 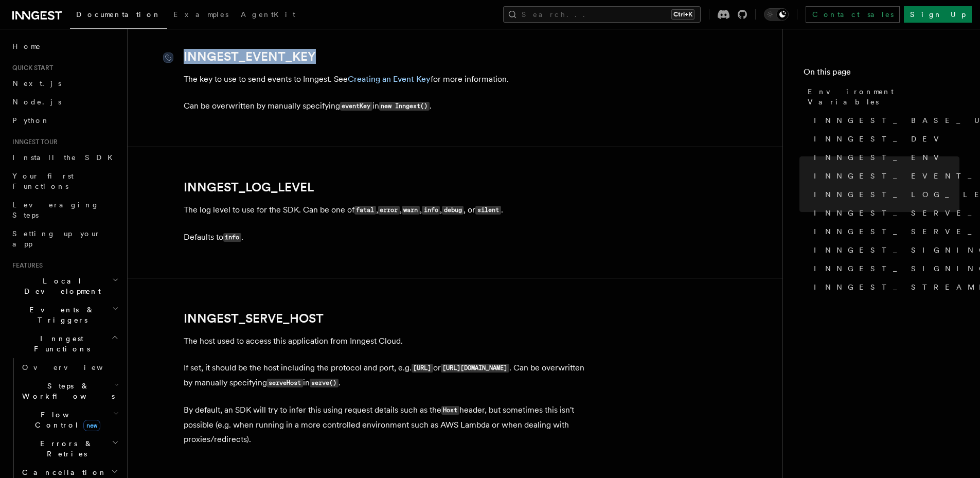 I want to click on a: Install the SDK, so click(x=65, y=157).